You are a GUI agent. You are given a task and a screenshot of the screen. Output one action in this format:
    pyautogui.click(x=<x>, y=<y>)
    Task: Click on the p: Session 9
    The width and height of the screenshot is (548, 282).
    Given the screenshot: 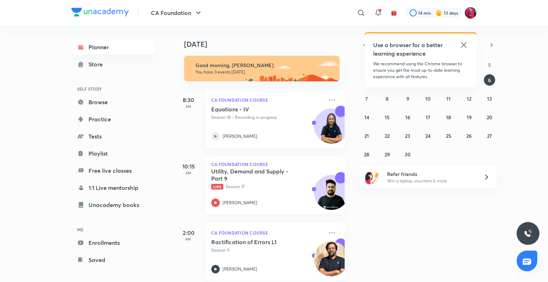 What is the action you would take?
    pyautogui.click(x=267, y=250)
    